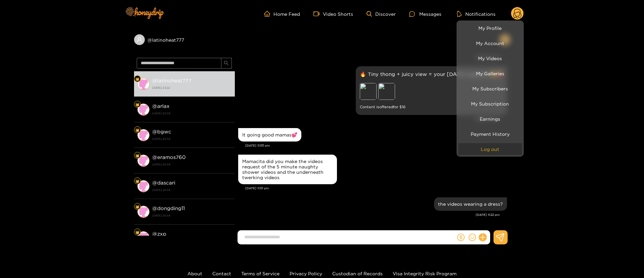 This screenshot has width=644, height=278. Describe the element at coordinates (490, 88) in the screenshot. I see `a: My Subscribers` at that location.